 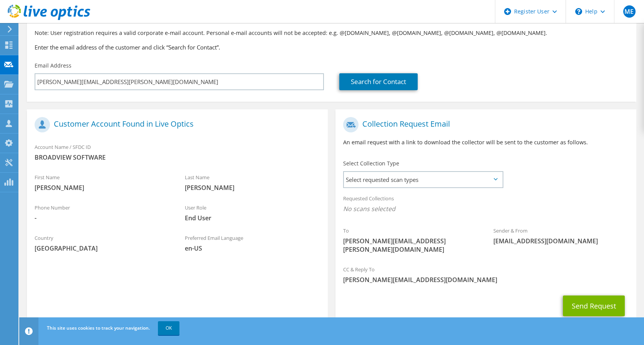 I want to click on span: This site uses cookies to track your navigation., so click(x=98, y=328).